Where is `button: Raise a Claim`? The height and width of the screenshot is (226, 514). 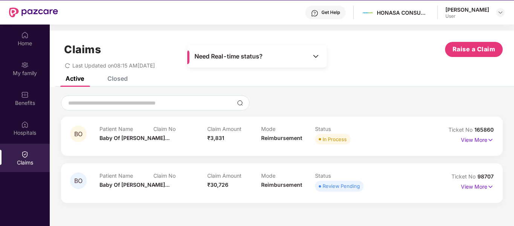
button: Raise a Claim is located at coordinates (474, 49).